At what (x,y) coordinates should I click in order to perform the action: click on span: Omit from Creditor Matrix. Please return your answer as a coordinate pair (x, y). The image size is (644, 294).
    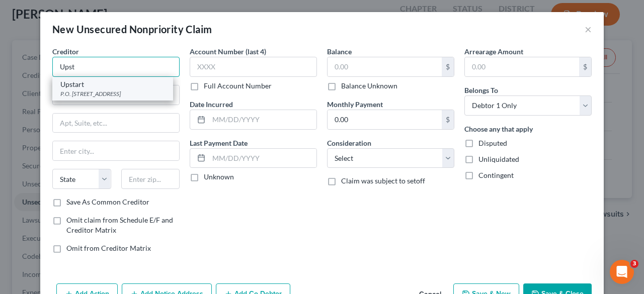
    Looking at the image, I should click on (109, 248).